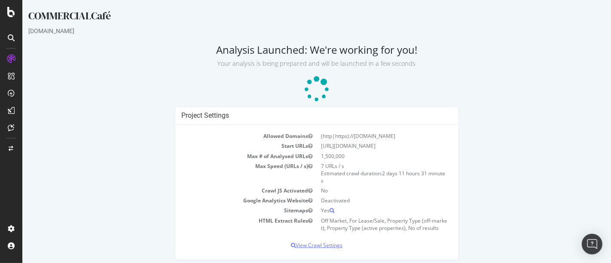  What do you see at coordinates (227, 210) in the screenshot?
I see `td: Sitemaps` at bounding box center [227, 210].